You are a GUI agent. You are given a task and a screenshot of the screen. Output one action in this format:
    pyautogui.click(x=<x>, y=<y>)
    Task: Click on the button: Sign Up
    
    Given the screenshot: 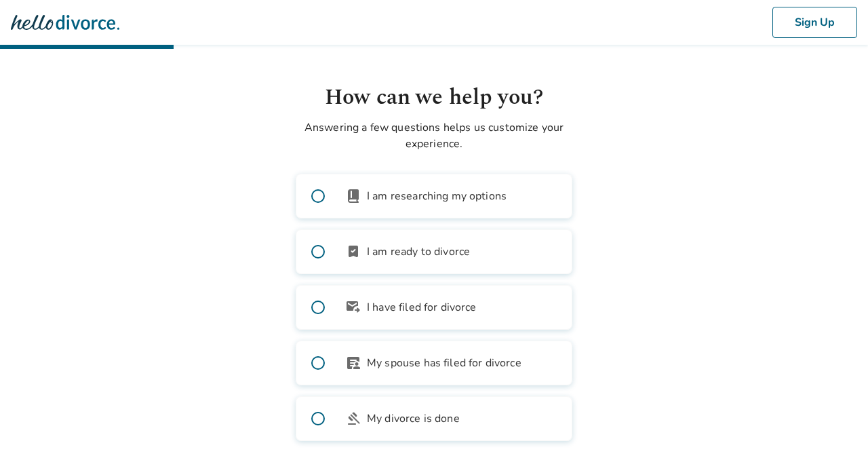 What is the action you would take?
    pyautogui.click(x=814, y=22)
    